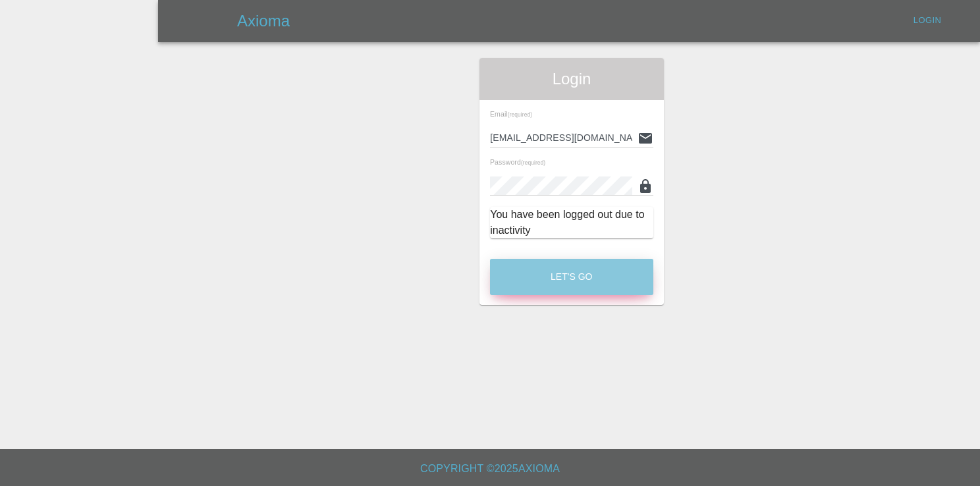 The width and height of the screenshot is (980, 486). What do you see at coordinates (490, 469) in the screenshot?
I see `h6: Copyright © 2025 Axioma` at bounding box center [490, 469].